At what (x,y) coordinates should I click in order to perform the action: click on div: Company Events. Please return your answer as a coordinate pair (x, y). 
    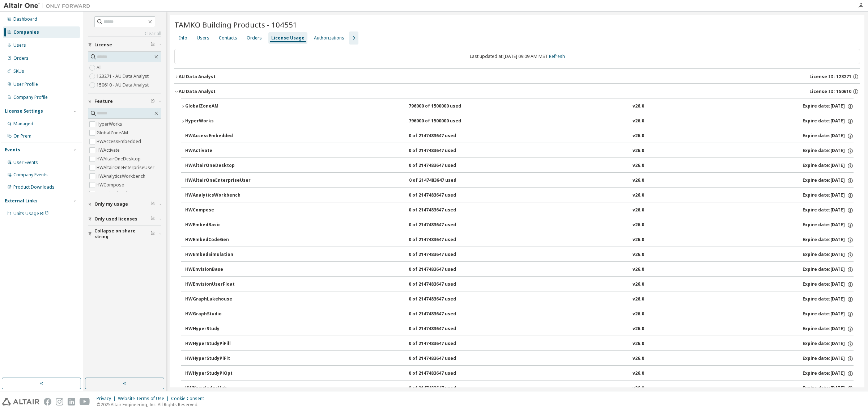
    Looking at the image, I should click on (31, 175).